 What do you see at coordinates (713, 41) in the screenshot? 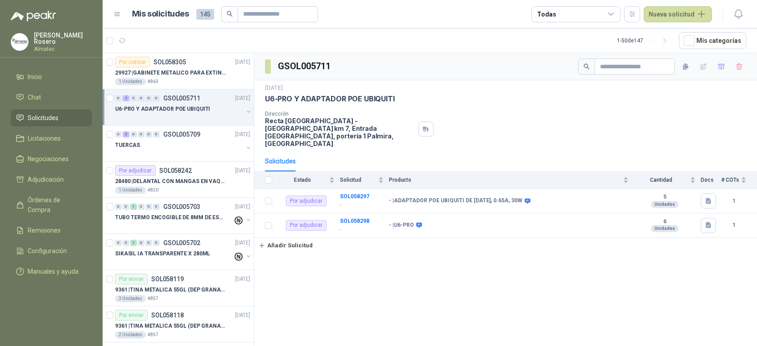
I see `button: Mís categorías` at bounding box center [713, 41].